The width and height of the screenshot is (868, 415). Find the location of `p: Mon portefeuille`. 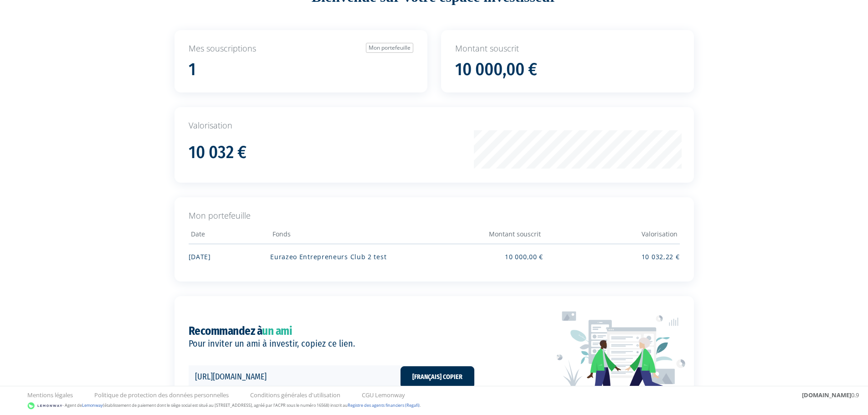

p: Mon portefeuille is located at coordinates (434, 216).